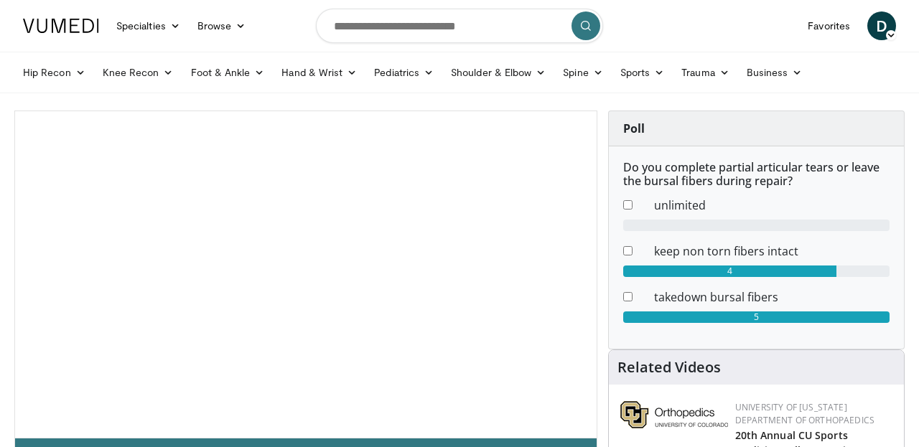 The image size is (919, 447). What do you see at coordinates (498, 73) in the screenshot?
I see `a: Shoulder & Elbow` at bounding box center [498, 73].